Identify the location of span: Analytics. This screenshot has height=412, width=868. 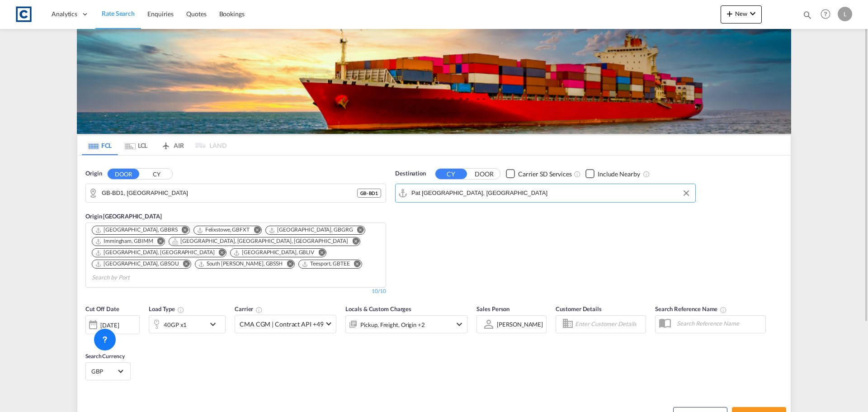
(64, 14).